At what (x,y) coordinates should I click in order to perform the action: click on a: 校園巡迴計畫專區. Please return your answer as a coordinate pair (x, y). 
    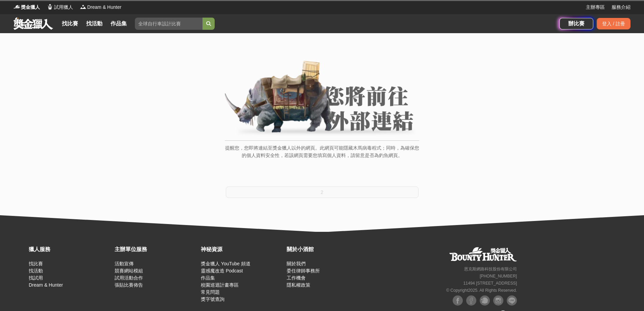
    Looking at the image, I should click on (220, 285).